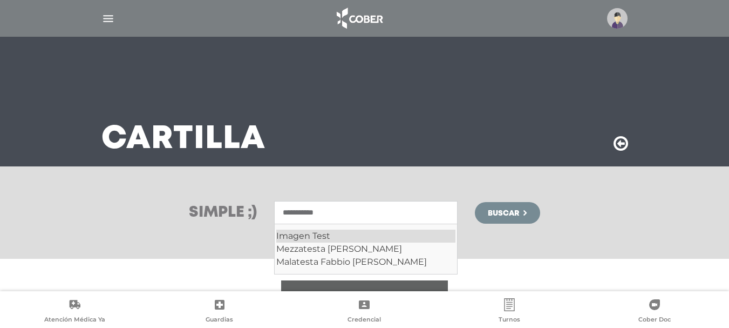  I want to click on img: logo_cober_home-white.png, so click(359, 18).